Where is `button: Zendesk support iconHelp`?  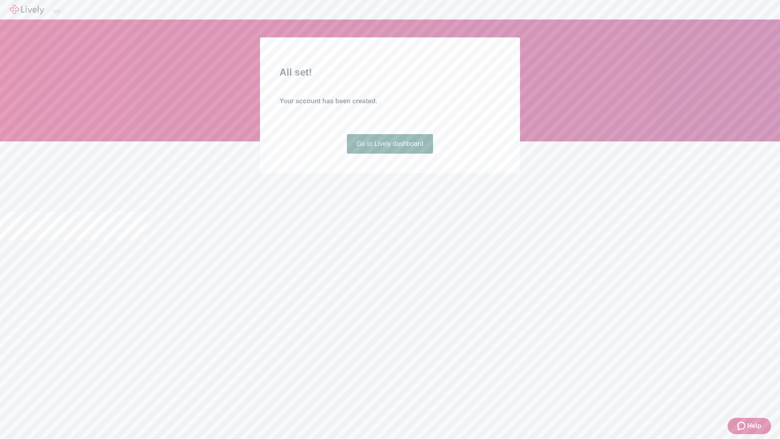 button: Zendesk support iconHelp is located at coordinates (750, 426).